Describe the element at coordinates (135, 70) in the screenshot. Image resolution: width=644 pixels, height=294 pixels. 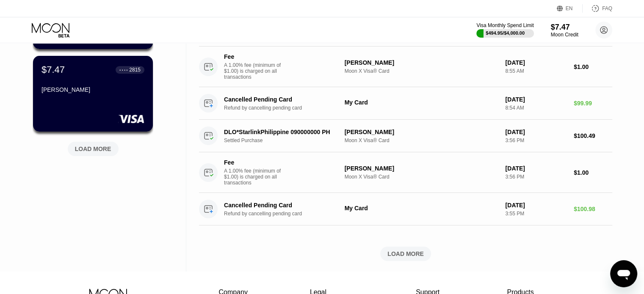
I see `div: 2815` at that location.